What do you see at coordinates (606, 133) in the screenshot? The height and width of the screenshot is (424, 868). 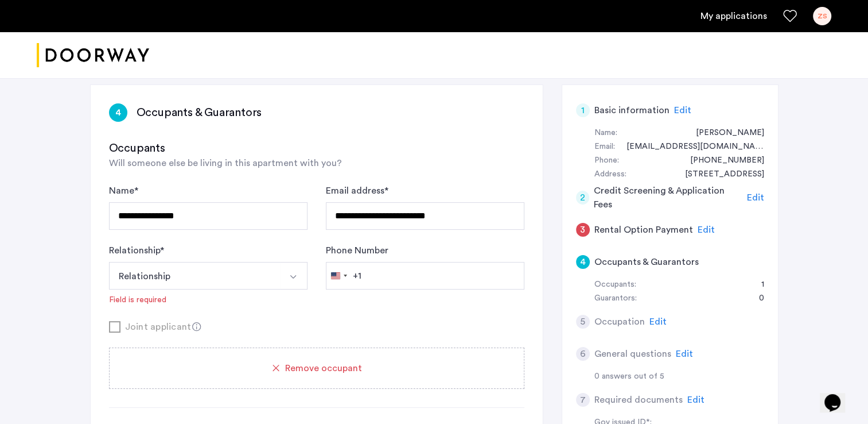 I see `div: Name:` at bounding box center [606, 133].